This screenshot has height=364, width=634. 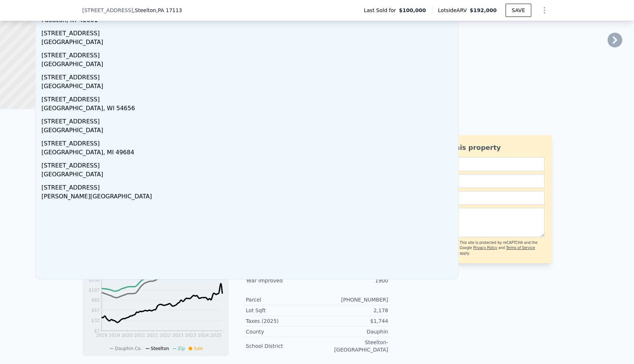 What do you see at coordinates (353, 310) in the screenshot?
I see `div: 2,178` at bounding box center [353, 310].